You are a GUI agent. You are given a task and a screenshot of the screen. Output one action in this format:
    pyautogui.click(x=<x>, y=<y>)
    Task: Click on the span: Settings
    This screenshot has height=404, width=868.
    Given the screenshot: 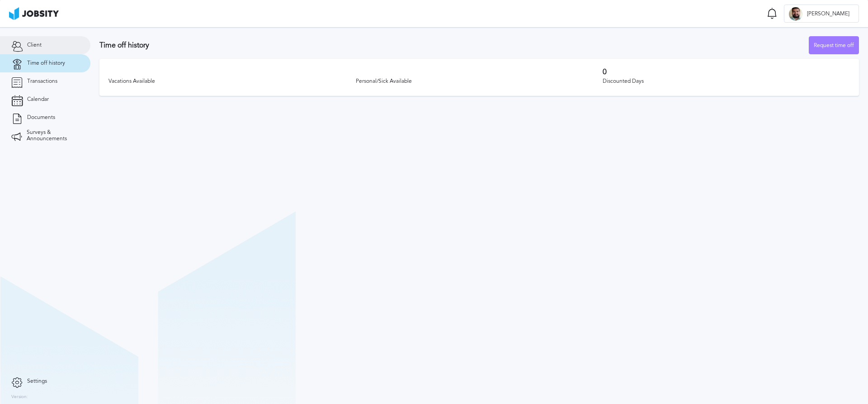 What is the action you would take?
    pyautogui.click(x=37, y=382)
    